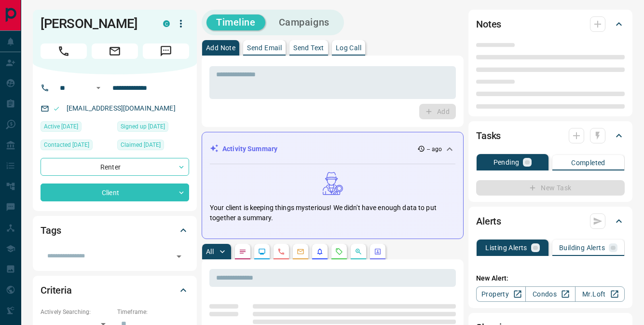 Image resolution: width=644 pixels, height=325 pixels. Describe the element at coordinates (550, 24) in the screenshot. I see `div: Notes` at that location.